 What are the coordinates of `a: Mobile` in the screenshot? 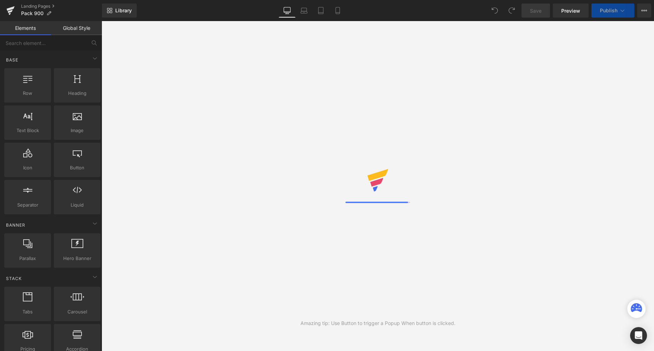 It's located at (338, 11).